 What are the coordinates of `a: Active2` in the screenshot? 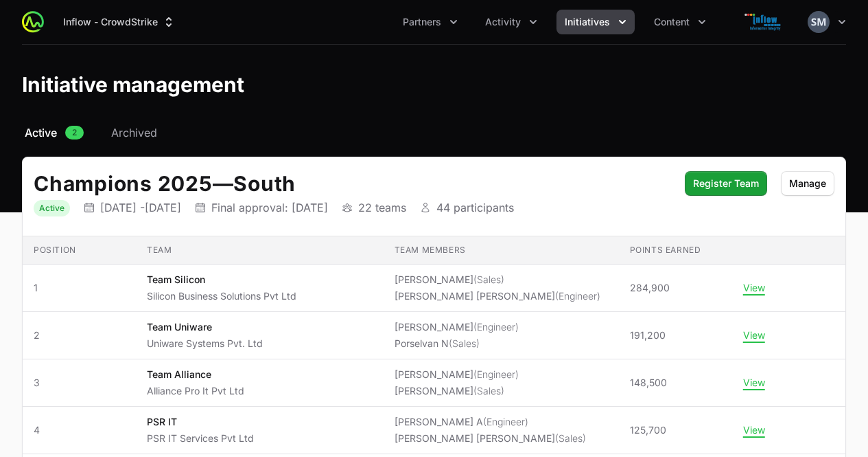 It's located at (54, 133).